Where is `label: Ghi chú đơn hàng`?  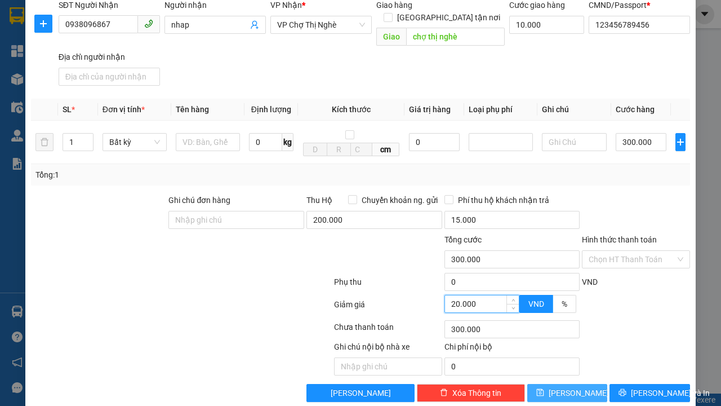
label: Ghi chú đơn hàng is located at coordinates (199, 200).